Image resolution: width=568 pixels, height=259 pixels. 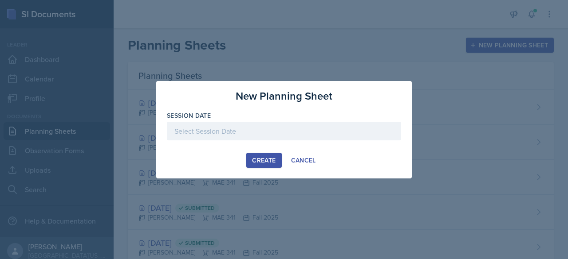 I want to click on div: Cancel, so click(x=303, y=161).